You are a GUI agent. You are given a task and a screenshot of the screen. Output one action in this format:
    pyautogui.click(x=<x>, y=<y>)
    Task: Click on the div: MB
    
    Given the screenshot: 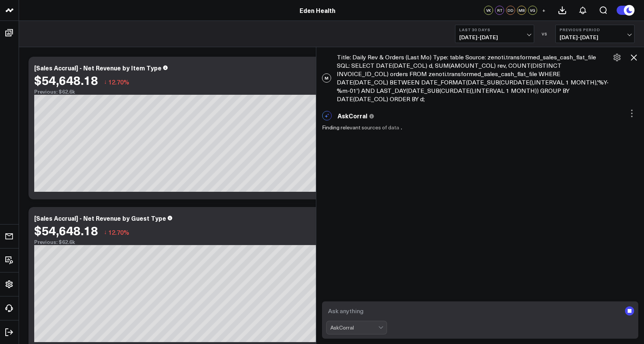 What is the action you would take?
    pyautogui.click(x=522, y=10)
    